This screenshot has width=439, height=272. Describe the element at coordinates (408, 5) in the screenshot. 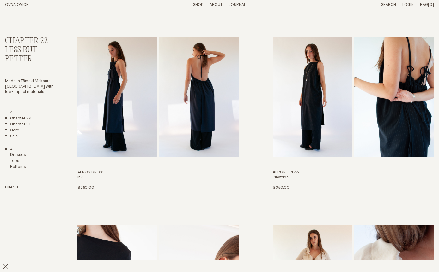

I see `a: Login` at that location.